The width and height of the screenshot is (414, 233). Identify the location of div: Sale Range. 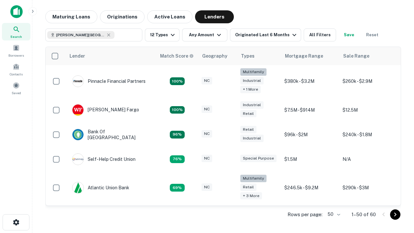
(356, 56).